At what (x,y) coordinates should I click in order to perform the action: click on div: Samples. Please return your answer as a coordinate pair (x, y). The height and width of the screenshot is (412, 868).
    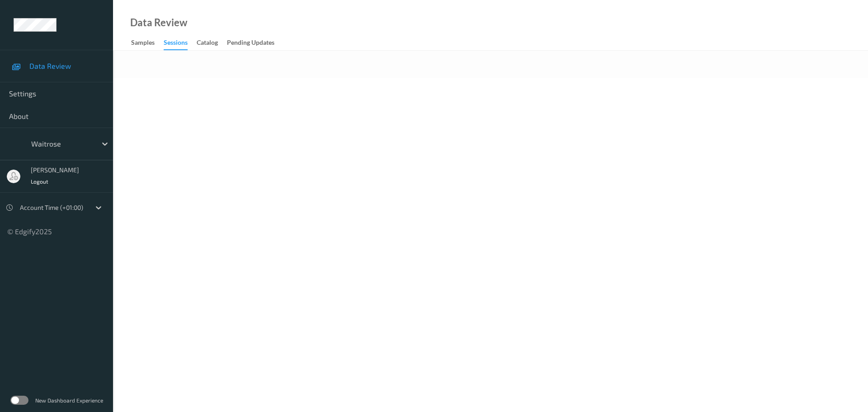
    Looking at the image, I should click on (143, 44).